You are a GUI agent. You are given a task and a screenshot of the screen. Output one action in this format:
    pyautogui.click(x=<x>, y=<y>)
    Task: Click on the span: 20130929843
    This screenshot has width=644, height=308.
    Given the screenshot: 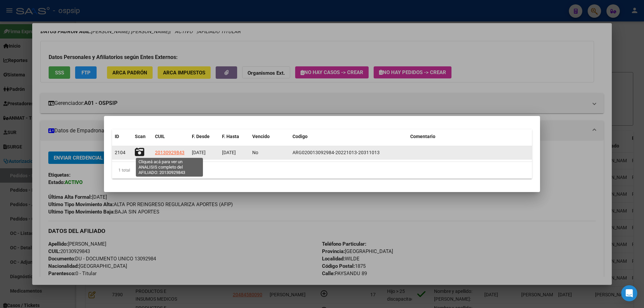 What is the action you would take?
    pyautogui.click(x=170, y=153)
    